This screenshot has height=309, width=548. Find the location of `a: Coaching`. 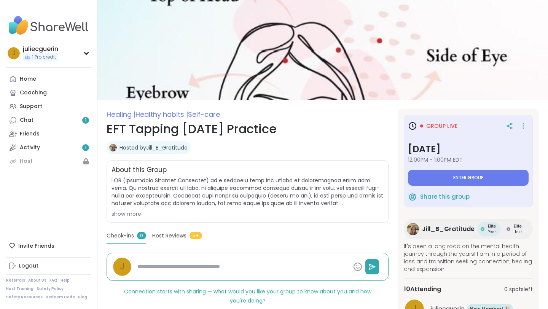

a: Coaching is located at coordinates (48, 93).